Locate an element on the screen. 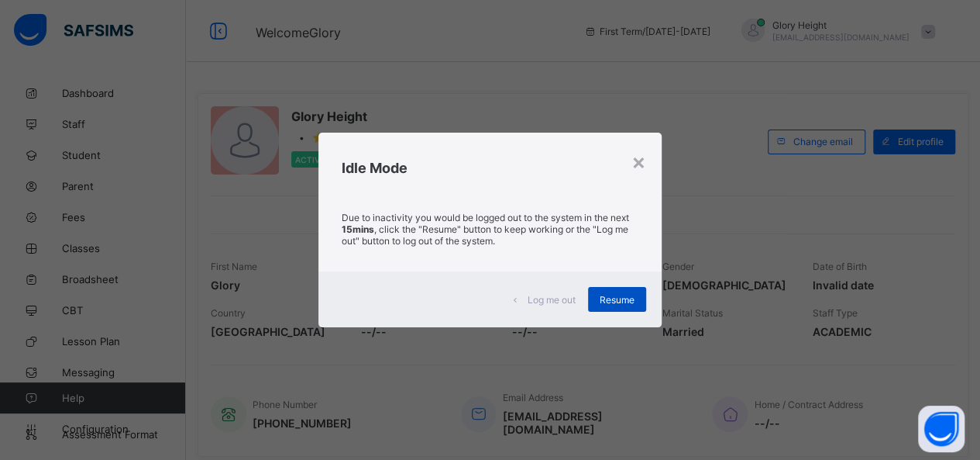  strong: 15mins is located at coordinates (358, 228).